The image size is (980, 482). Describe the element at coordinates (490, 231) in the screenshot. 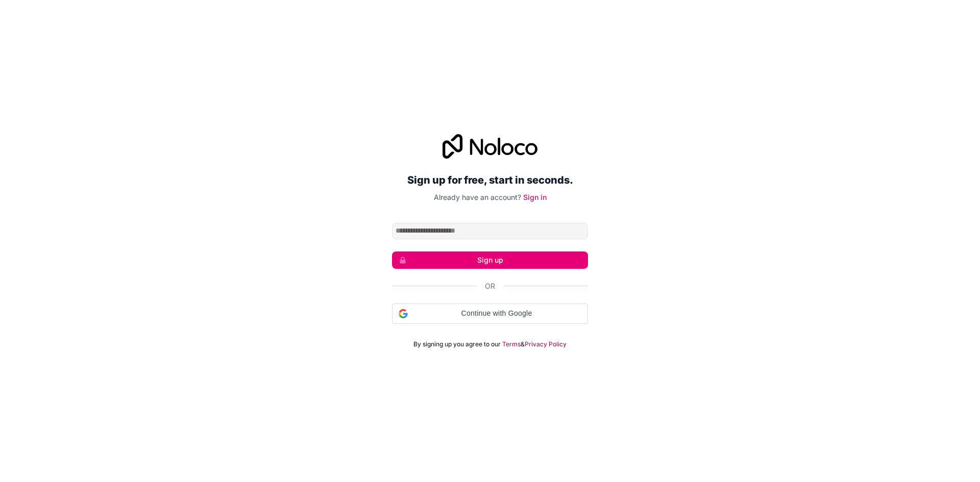

I see `input: Email address` at that location.